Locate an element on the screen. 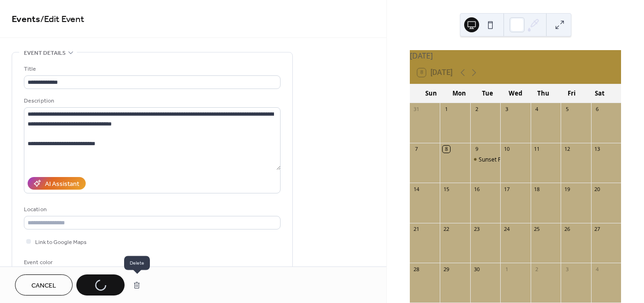 The image size is (644, 303). div: 14 is located at coordinates (416, 189).